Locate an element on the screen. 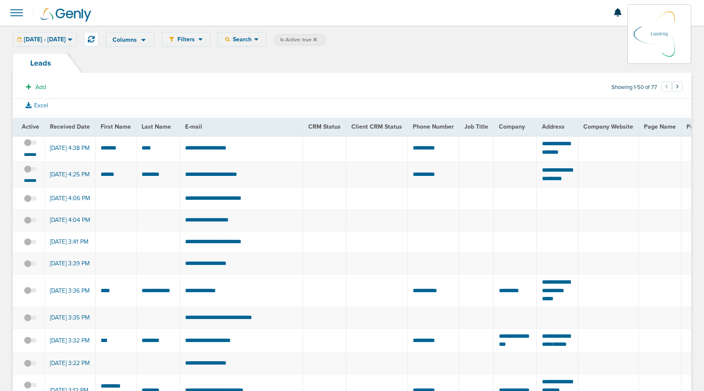  span: Last Name is located at coordinates (156, 127).